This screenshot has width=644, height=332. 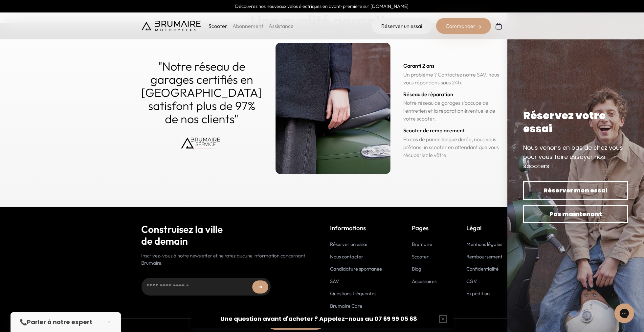 What do you see at coordinates (483, 268) in the screenshot?
I see `a: Confidentialité` at bounding box center [483, 268].